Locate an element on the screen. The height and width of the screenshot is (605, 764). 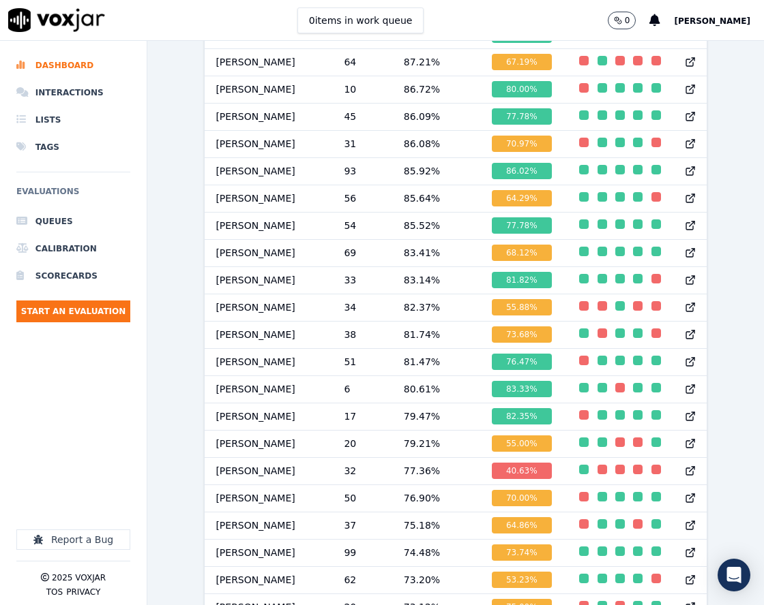
div: 80.00 % is located at coordinates (522, 89).